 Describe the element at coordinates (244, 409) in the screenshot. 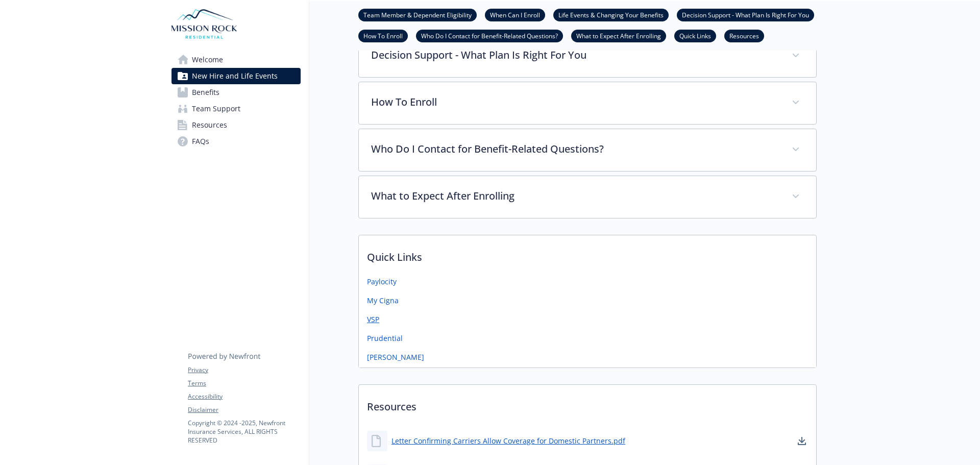

I see `a: Disclaimer` at that location.